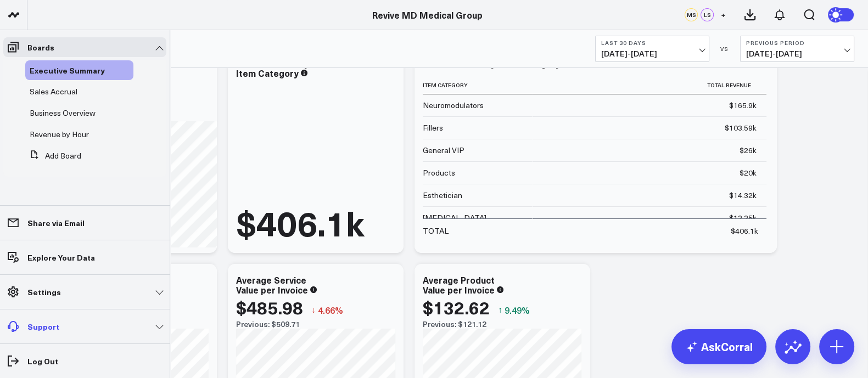 The image size is (868, 378). Describe the element at coordinates (650, 85) in the screenshot. I see `th: Total Revenue` at that location.